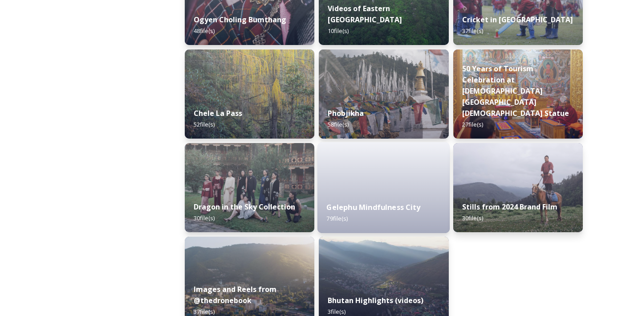 The image size is (634, 316). Describe the element at coordinates (345, 113) in the screenshot. I see `strong: Phobjikha` at that location.